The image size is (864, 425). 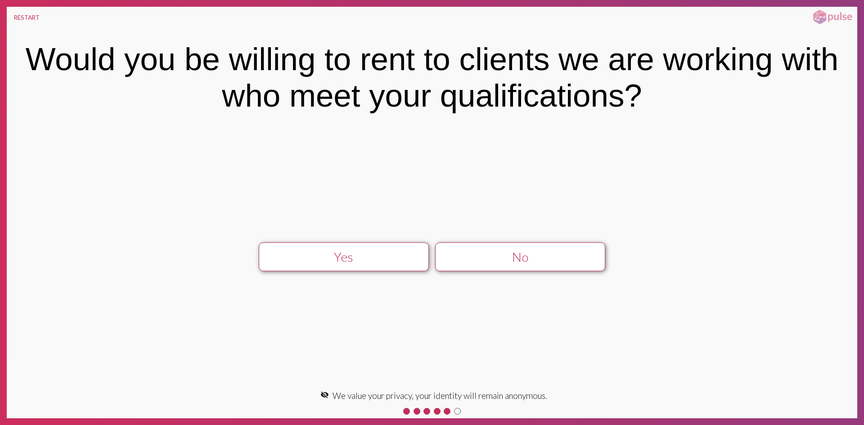 What do you see at coordinates (344, 257) in the screenshot?
I see `div: Yes` at bounding box center [344, 257].